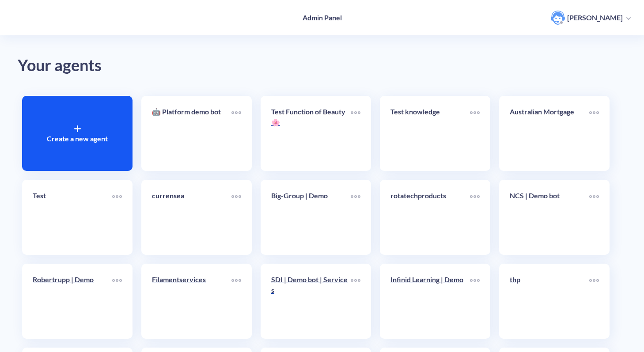 This screenshot has height=352, width=644. What do you see at coordinates (311, 196) in the screenshot?
I see `p: Big-Group | Demo` at bounding box center [311, 196].